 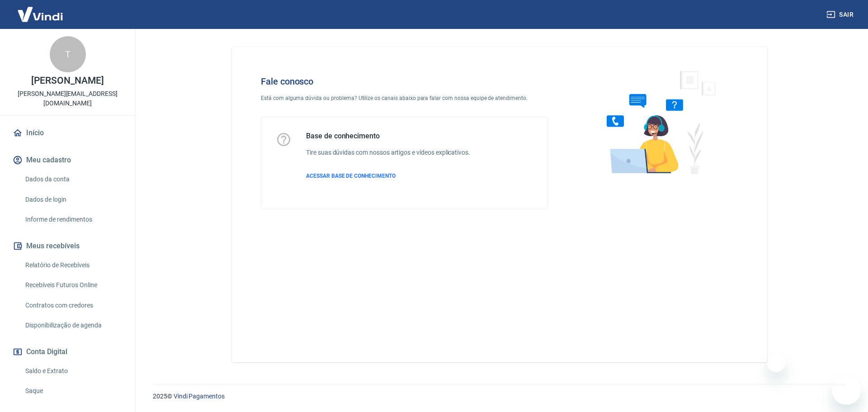 I want to click on a: Recebíveis Futuros Online, so click(x=73, y=285).